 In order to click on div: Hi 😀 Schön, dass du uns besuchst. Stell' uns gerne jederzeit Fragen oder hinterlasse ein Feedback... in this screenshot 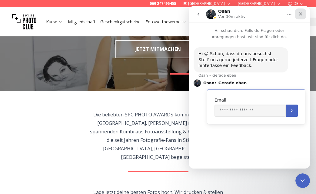, I will do `click(52, 54)`.